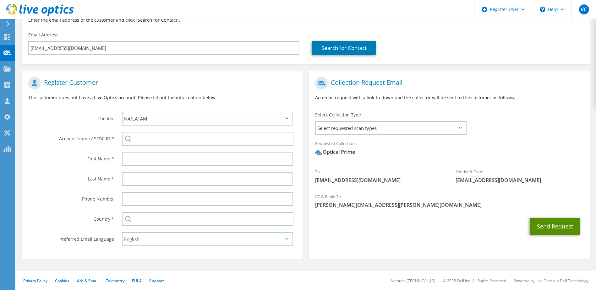  I want to click on label: Account Name / SFDC ID *, so click(71, 137).